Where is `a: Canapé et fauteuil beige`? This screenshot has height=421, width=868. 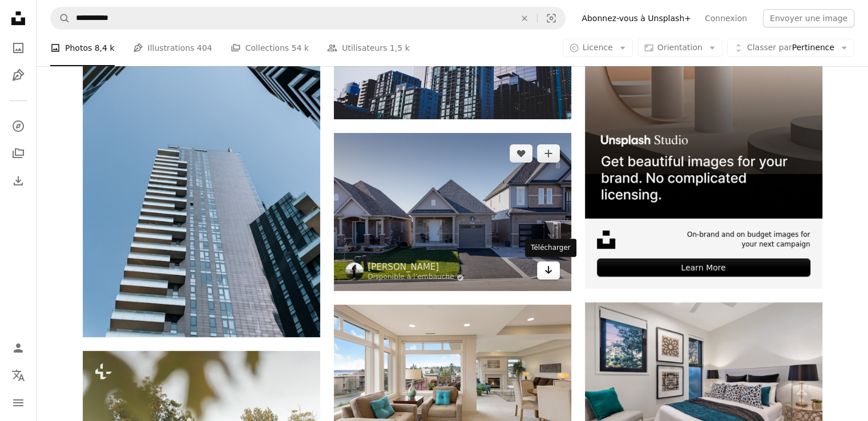 a: Canapé et fauteuil beige is located at coordinates (453, 384).